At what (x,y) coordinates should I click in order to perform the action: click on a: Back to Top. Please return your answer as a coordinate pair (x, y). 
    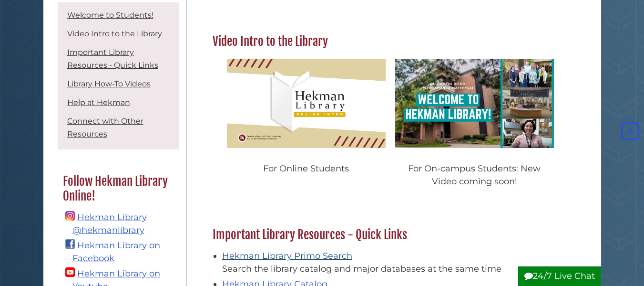
    Looking at the image, I should click on (630, 131).